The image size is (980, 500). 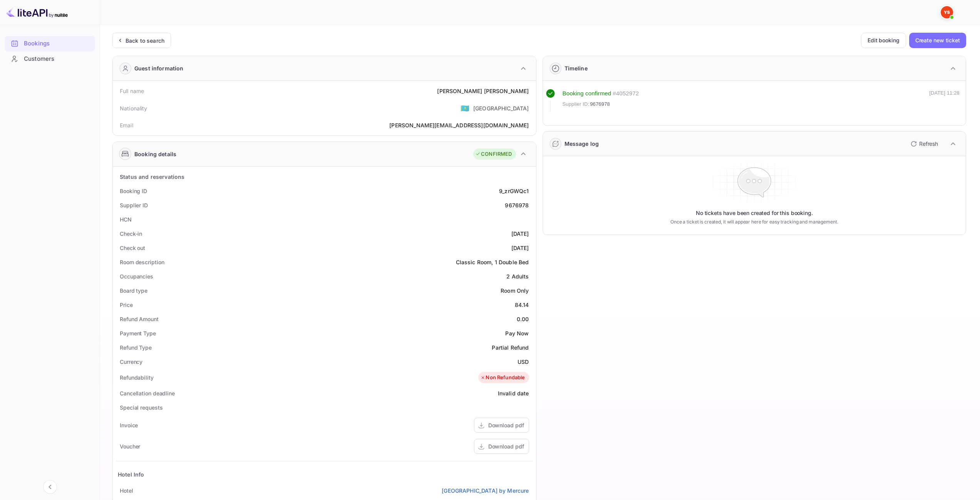 I want to click on div: Occupancies, so click(x=136, y=277).